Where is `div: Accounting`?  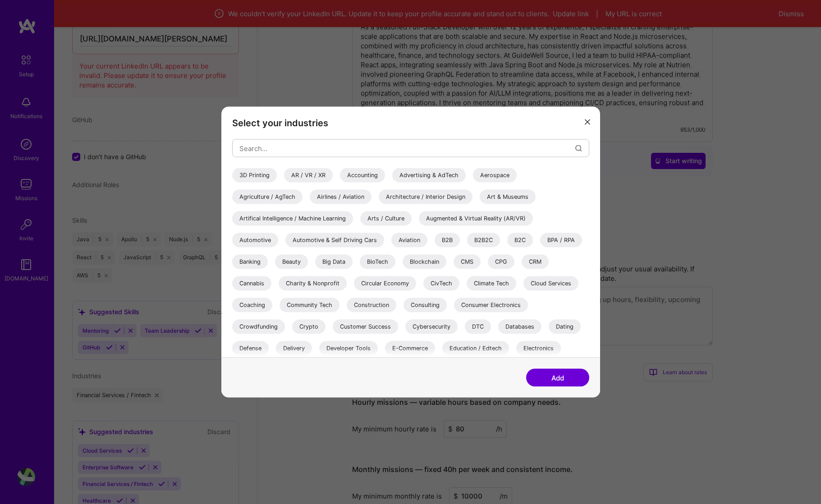
div: Accounting is located at coordinates (362, 175).